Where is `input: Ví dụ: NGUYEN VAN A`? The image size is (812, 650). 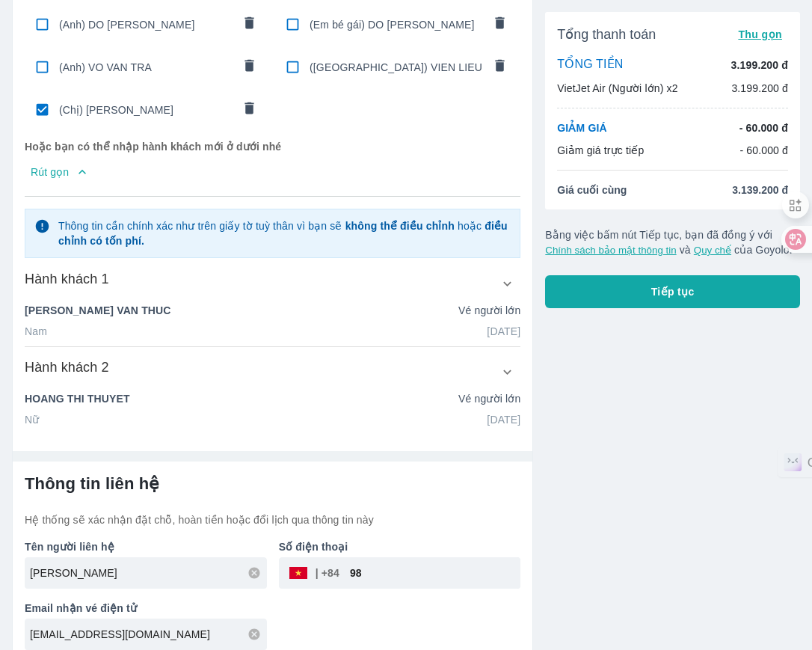 input: Ví dụ: NGUYEN VAN A is located at coordinates (148, 573).